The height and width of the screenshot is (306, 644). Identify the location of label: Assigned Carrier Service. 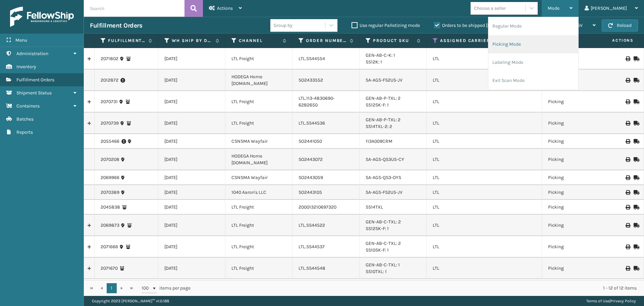
(484, 41).